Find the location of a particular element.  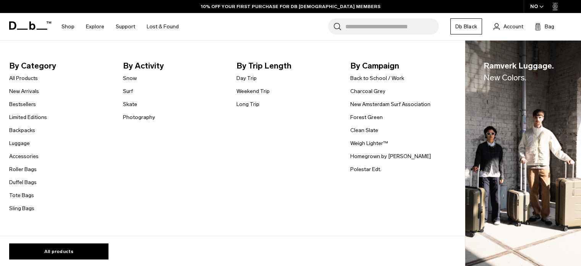

a: Bestsellers is located at coordinates (23, 104).